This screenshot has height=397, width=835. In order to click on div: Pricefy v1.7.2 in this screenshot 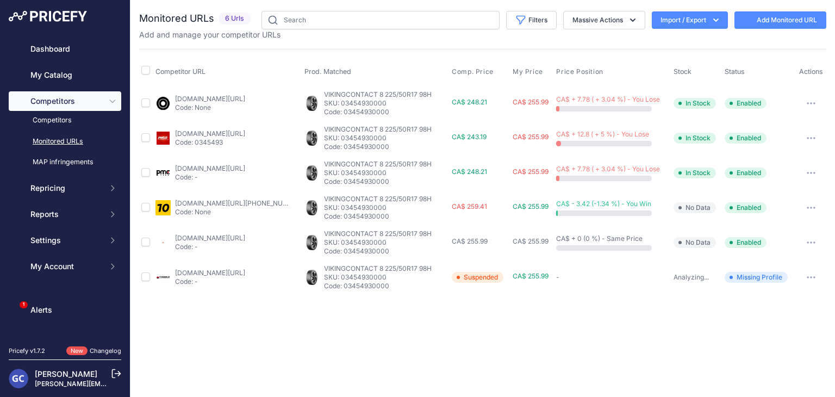, I will do `click(27, 351)`.